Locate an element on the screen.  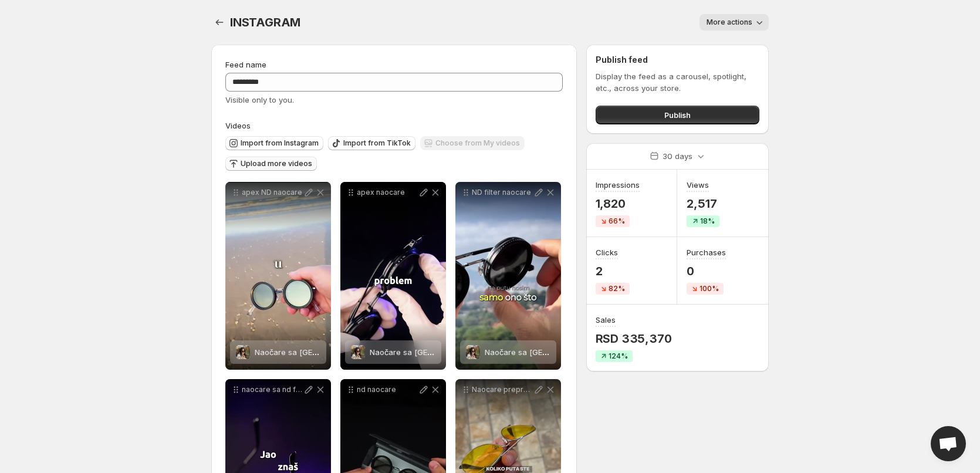
p: apex naocare is located at coordinates (387, 192).